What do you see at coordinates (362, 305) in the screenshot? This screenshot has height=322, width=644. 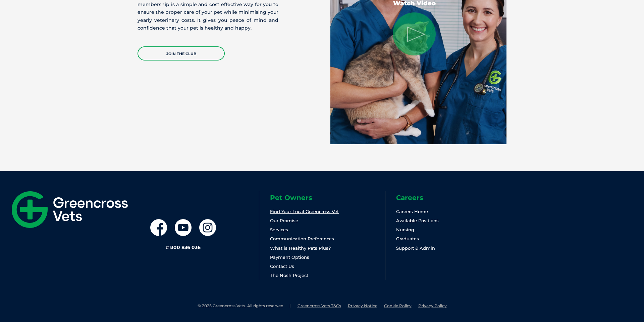 I see `a: Privacy Notice` at bounding box center [362, 305].